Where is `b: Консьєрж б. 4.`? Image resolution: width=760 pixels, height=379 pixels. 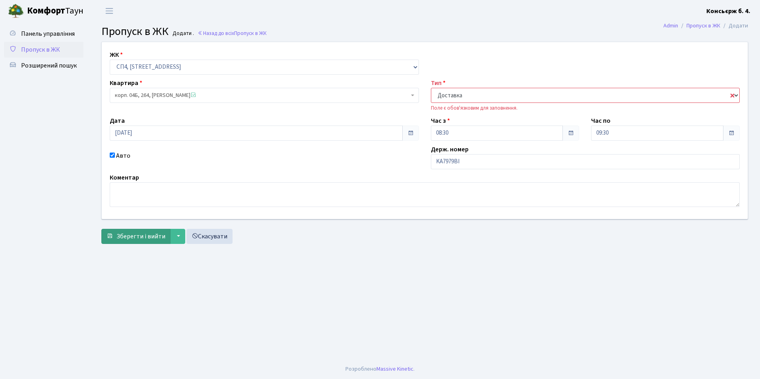 b: Консьєрж б. 4. is located at coordinates (728, 11).